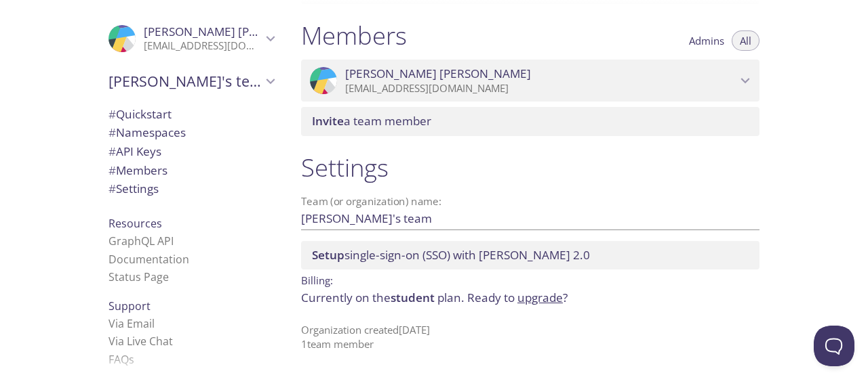 The height and width of the screenshot is (373, 868). I want to click on button: All, so click(745, 41).